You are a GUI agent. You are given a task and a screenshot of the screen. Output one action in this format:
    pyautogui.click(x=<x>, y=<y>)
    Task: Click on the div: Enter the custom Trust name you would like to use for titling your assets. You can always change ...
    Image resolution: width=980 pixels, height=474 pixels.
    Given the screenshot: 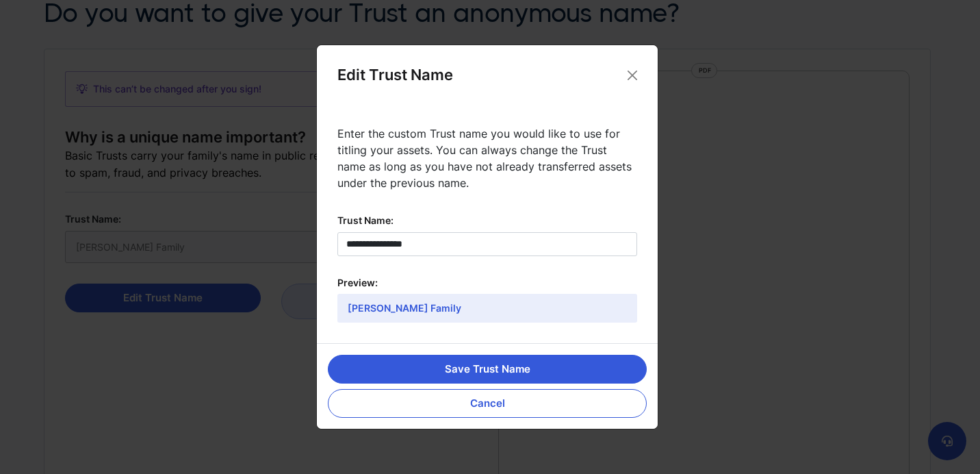 What is the action you would take?
    pyautogui.click(x=487, y=158)
    